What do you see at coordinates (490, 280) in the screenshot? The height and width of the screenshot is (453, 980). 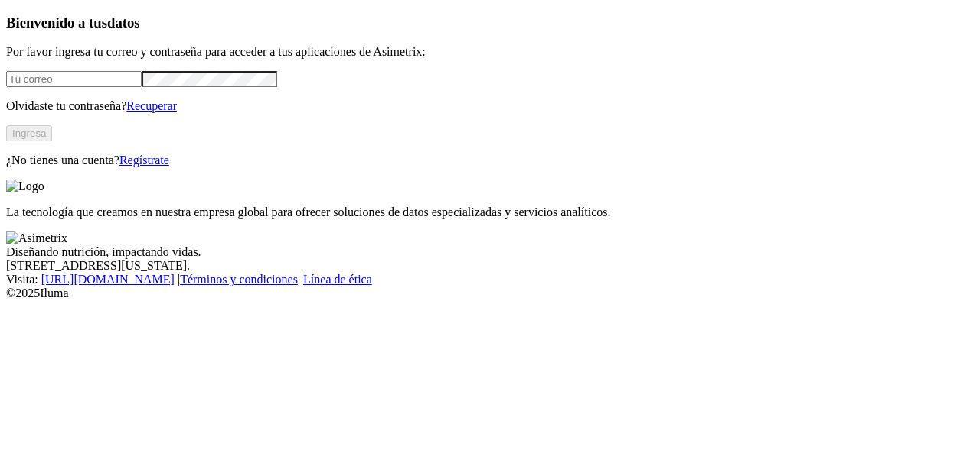 I see `div: Visita : | |` at bounding box center [490, 280].